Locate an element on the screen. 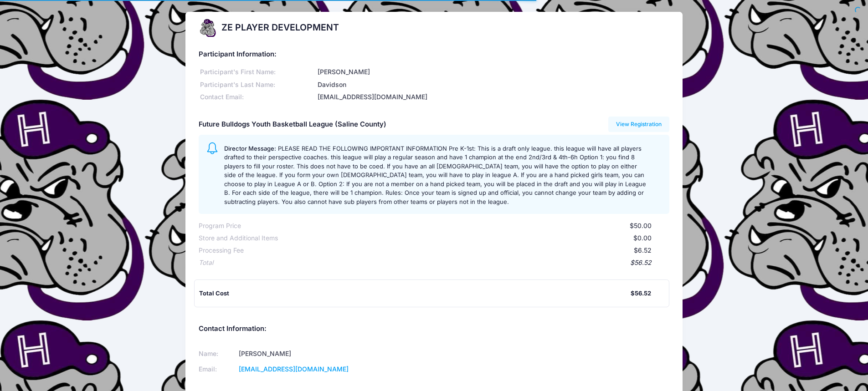 The width and height of the screenshot is (868, 391). div: Processing Fee is located at coordinates (221, 250).